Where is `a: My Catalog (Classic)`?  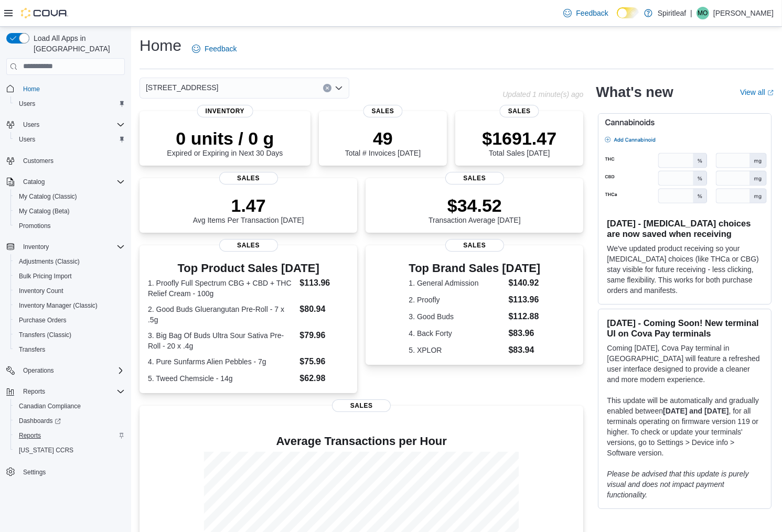
a: My Catalog (Classic) is located at coordinates (48, 197).